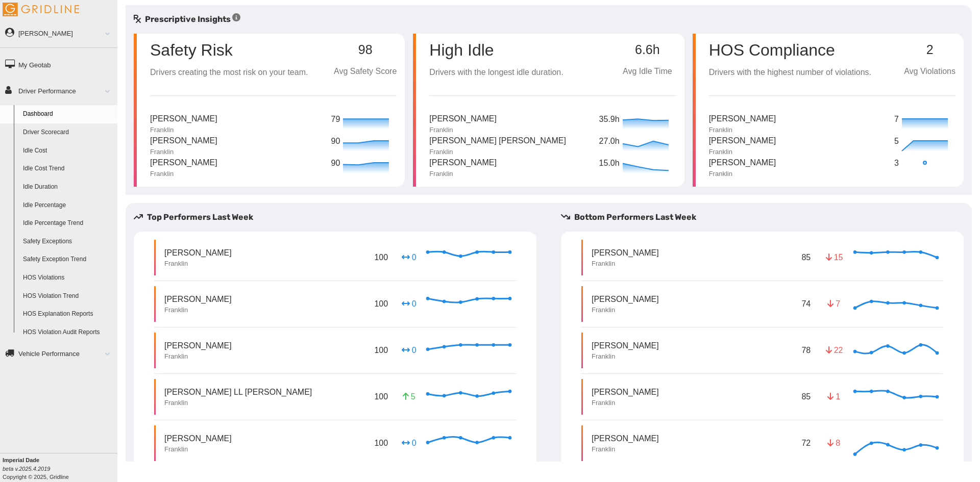 The height and width of the screenshot is (482, 980). What do you see at coordinates (21, 460) in the screenshot?
I see `b: Imperial Dade` at bounding box center [21, 460].